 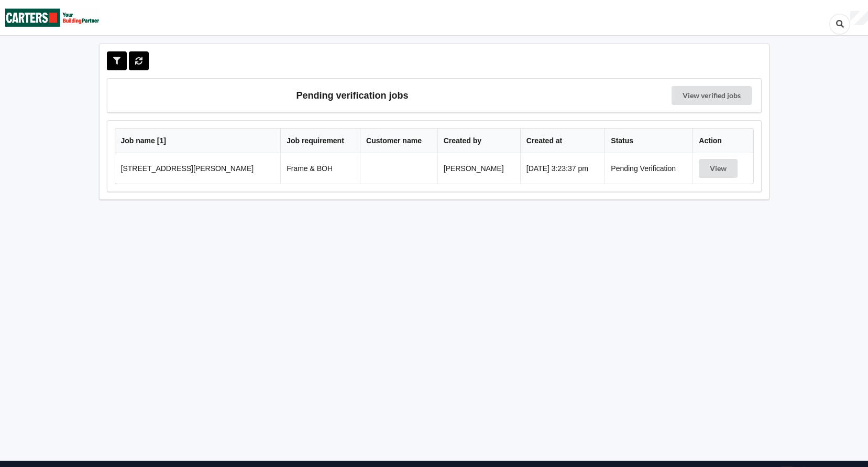 I want to click on button: View, so click(x=719, y=169).